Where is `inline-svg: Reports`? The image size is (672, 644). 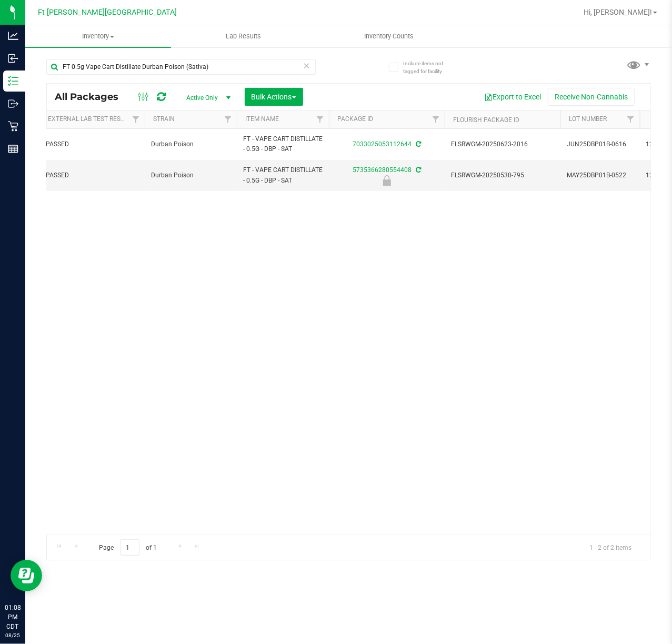
inline-svg: Reports is located at coordinates (13, 149).